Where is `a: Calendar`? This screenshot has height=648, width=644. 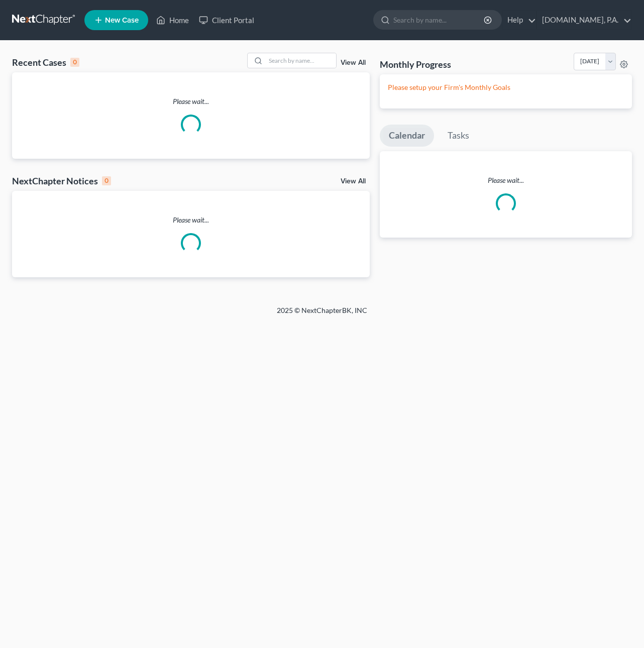 a: Calendar is located at coordinates (407, 136).